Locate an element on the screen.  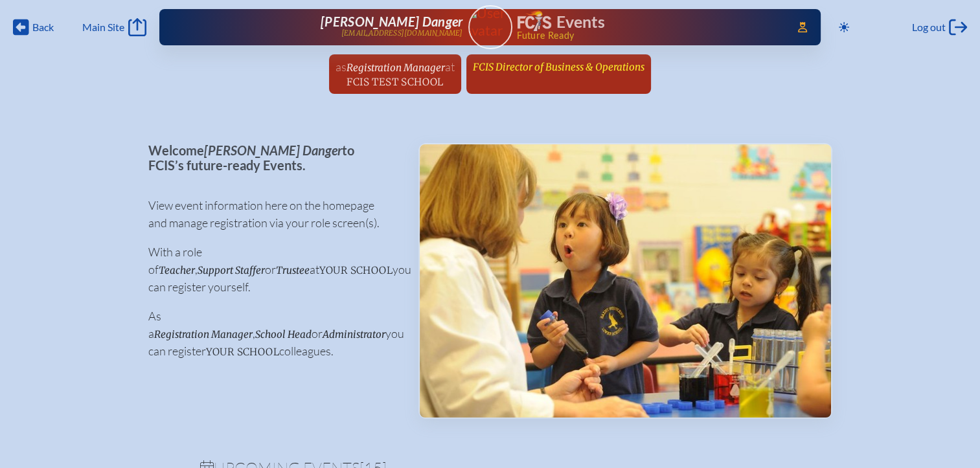
p: With a role of , or at you can register yourself. is located at coordinates (273, 269).